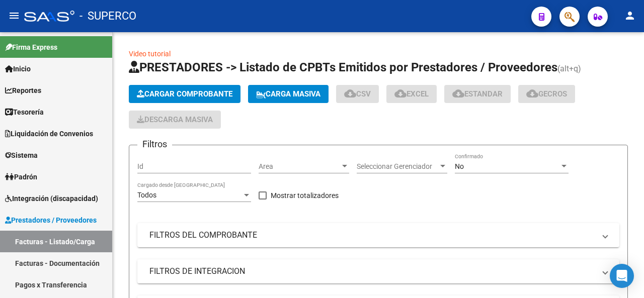  Describe the element at coordinates (175, 119) in the screenshot. I see `app-download-masive: Descarga masiva de comprobantes (adjuntos)` at that location.